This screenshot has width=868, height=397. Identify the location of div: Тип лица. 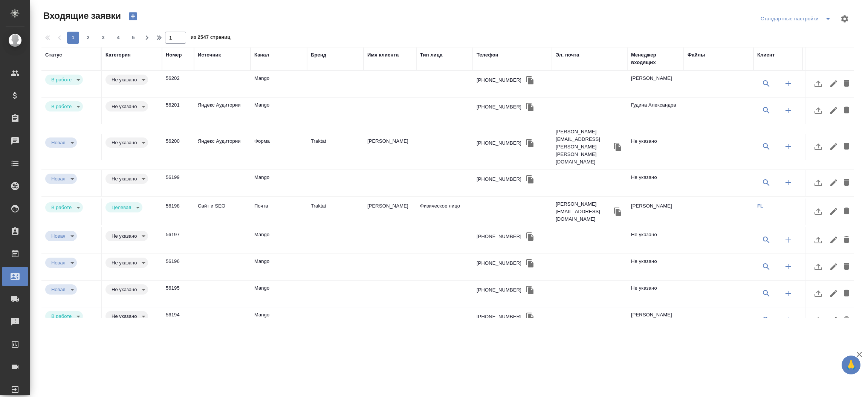
(431, 55).